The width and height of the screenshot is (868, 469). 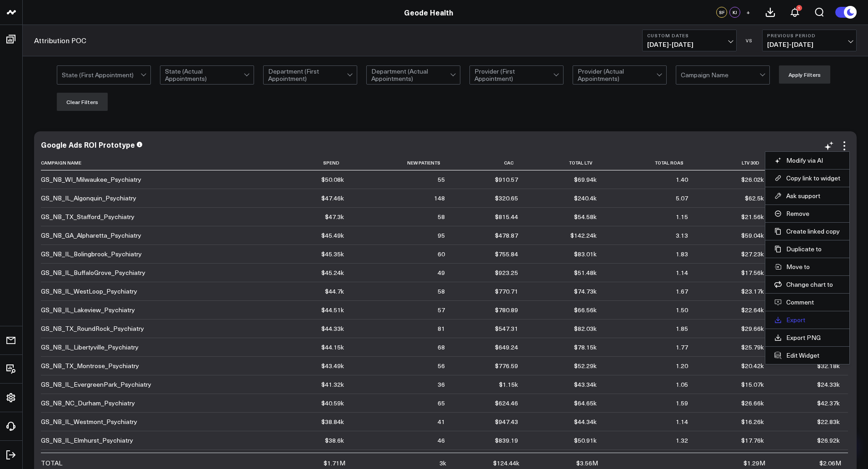 What do you see at coordinates (441, 254) in the screenshot?
I see `div: 60` at bounding box center [441, 254].